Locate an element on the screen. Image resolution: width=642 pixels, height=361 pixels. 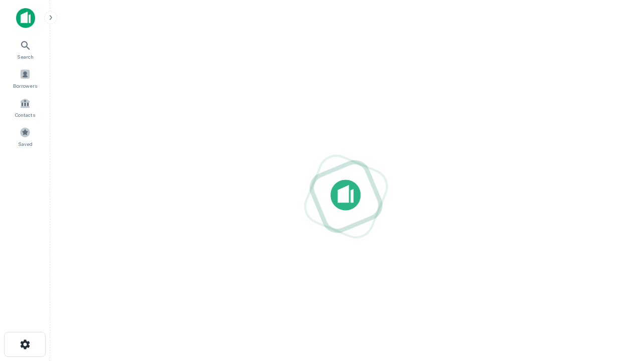
div: Contacts is located at coordinates (25, 107).